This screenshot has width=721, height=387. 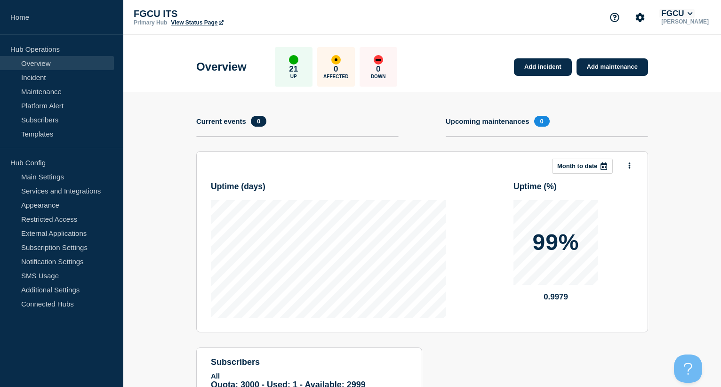 What do you see at coordinates (309, 376) in the screenshot?
I see `p: All` at bounding box center [309, 376].